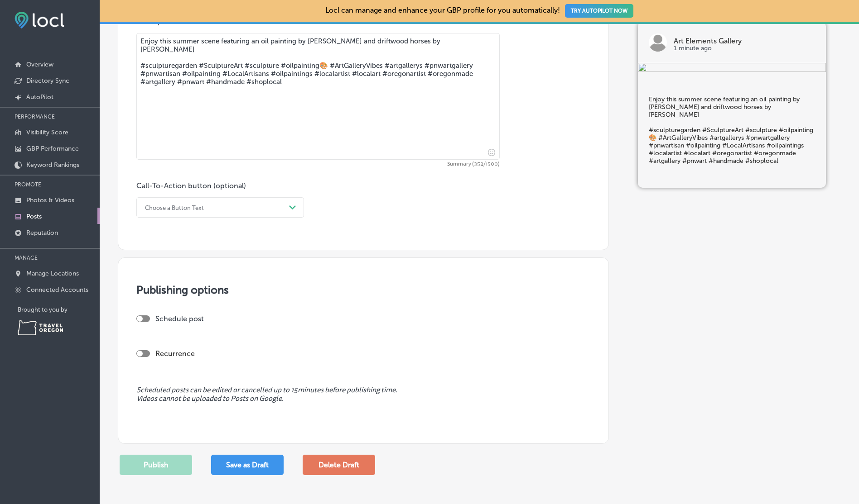  I want to click on label: Recurrence, so click(175, 353).